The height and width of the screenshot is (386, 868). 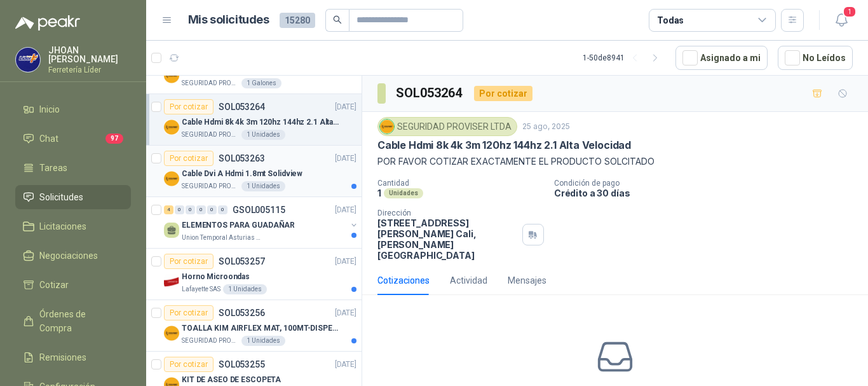 What do you see at coordinates (73, 226) in the screenshot?
I see `a: Licitaciones` at bounding box center [73, 226].